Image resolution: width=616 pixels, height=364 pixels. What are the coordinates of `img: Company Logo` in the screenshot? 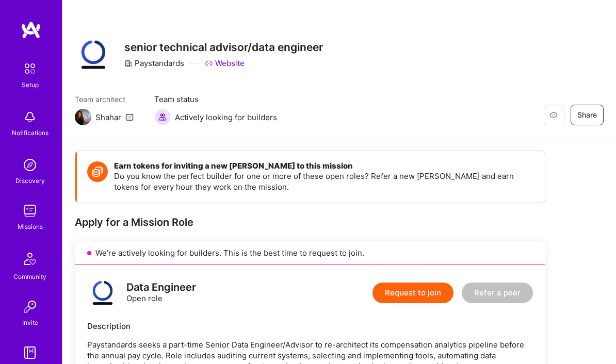 It's located at (93, 55).